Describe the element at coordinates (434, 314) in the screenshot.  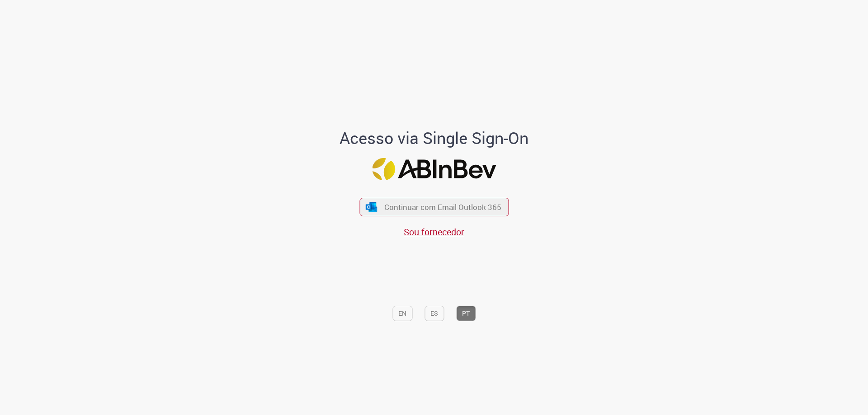
I see `button: ES` at that location.